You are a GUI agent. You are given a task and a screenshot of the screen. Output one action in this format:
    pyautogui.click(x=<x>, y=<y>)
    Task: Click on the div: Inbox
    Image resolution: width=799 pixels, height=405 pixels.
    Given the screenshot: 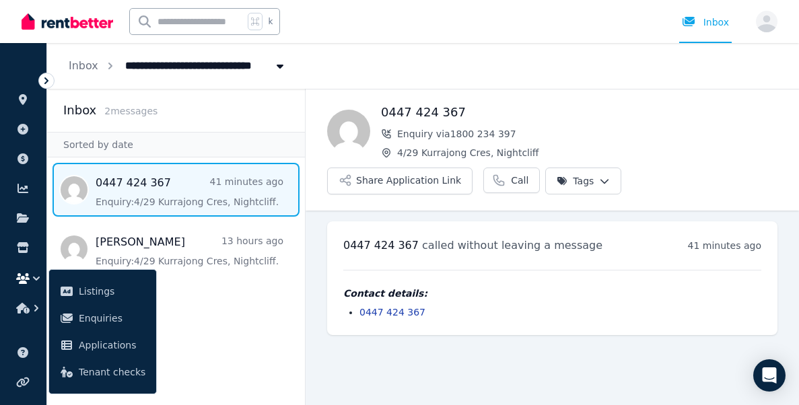 What is the action you would take?
    pyautogui.click(x=705, y=22)
    